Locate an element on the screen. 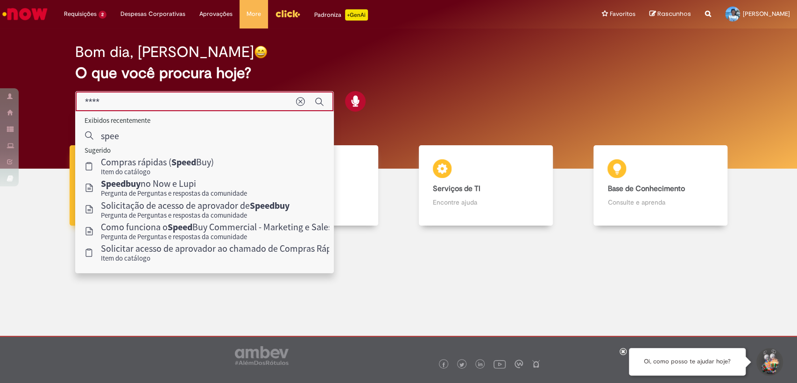 This screenshot has height=383, width=797. span: Requisições is located at coordinates (80, 14).